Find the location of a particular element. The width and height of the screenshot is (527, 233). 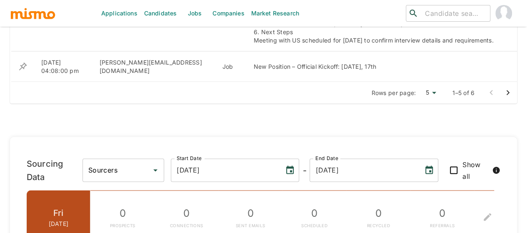

button: Go to next page is located at coordinates (508, 93).